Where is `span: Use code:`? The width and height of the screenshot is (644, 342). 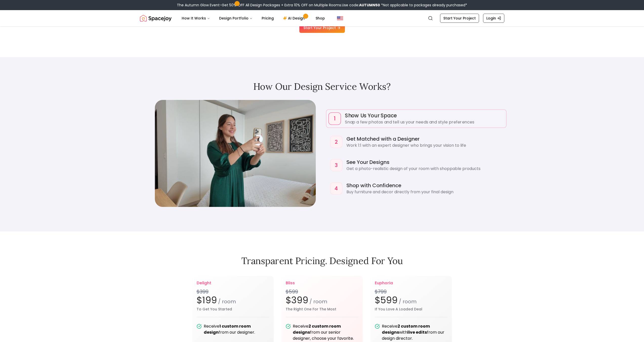 span: Use code: is located at coordinates (361, 5).